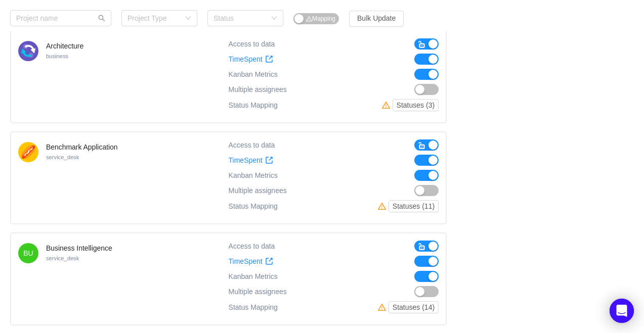  What do you see at coordinates (82, 147) in the screenshot?
I see `h4: Benchmark Application` at bounding box center [82, 147].